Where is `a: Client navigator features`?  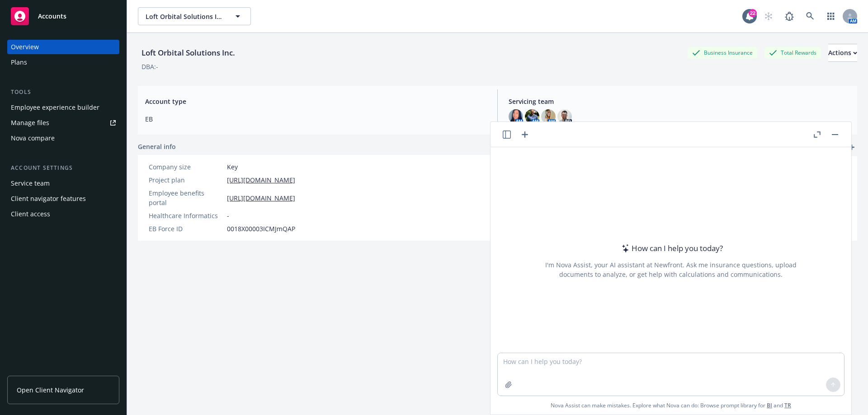 a: Client navigator features is located at coordinates (64, 199).